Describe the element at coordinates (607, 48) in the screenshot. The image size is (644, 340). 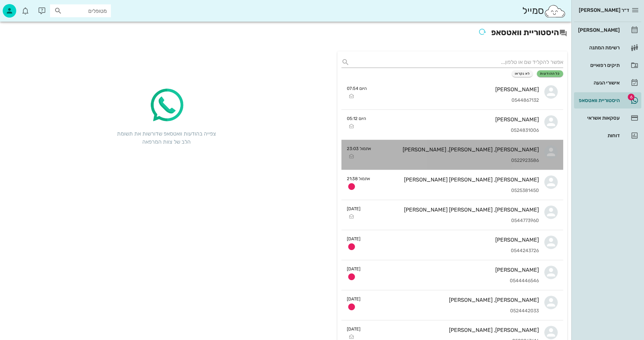
I see `a: רשימת המתנה` at that location.